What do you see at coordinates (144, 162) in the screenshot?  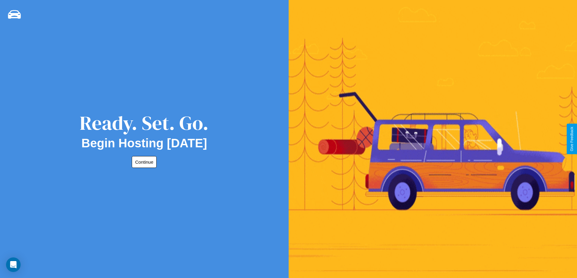 I see `button: Continue` at bounding box center [144, 162].